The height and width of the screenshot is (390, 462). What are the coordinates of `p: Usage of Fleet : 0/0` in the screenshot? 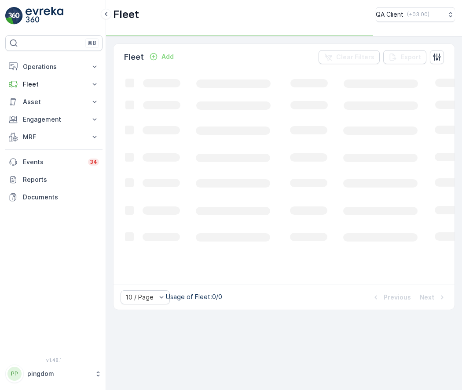 It's located at (194, 297).